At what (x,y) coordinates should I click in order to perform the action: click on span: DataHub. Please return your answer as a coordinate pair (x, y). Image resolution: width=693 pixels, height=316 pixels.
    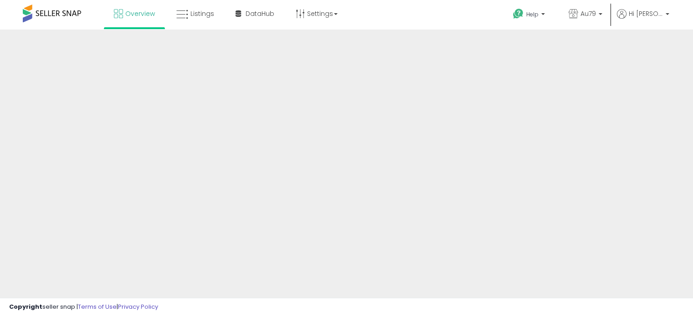
    Looking at the image, I should click on (260, 14).